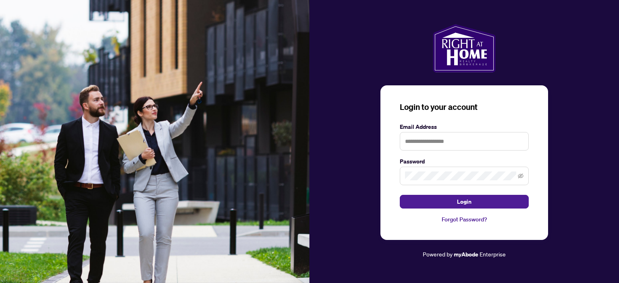 This screenshot has width=619, height=283. What do you see at coordinates (466, 255) in the screenshot?
I see `a: myAbode` at bounding box center [466, 255].